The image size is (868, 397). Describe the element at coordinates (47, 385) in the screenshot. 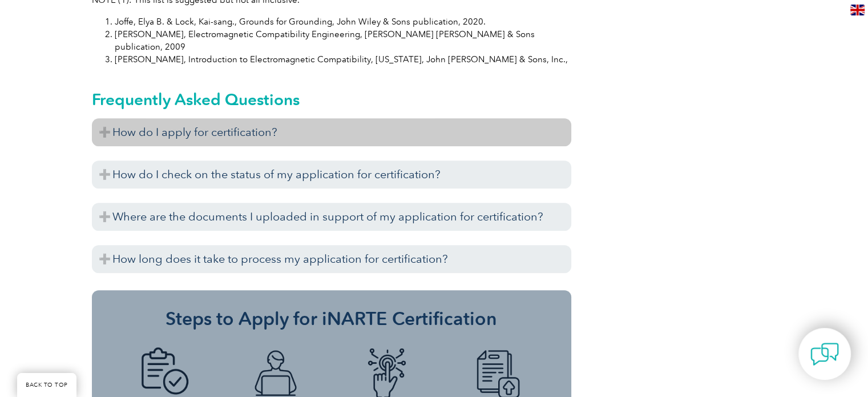

I see `a: BACK TO TOP` at that location.